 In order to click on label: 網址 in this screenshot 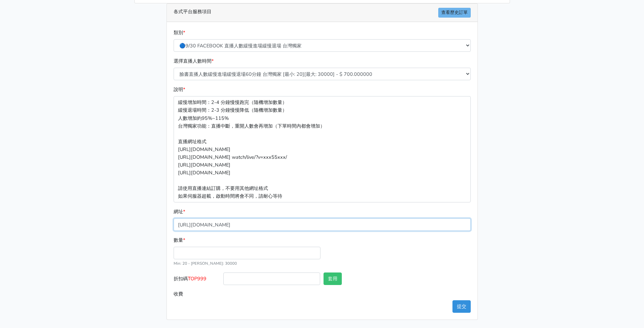, I will do `click(179, 211)`.